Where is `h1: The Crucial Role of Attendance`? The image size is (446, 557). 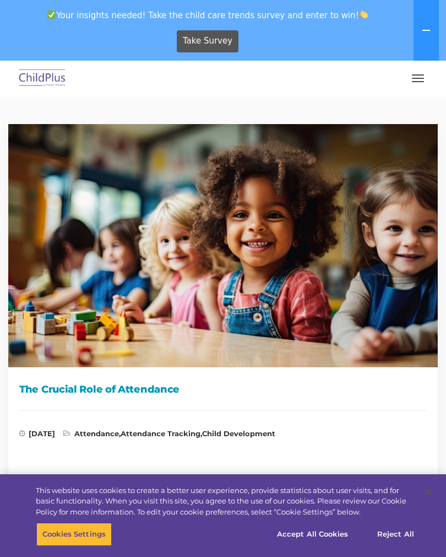 h1: The Crucial Role of Attendance is located at coordinates (223, 389).